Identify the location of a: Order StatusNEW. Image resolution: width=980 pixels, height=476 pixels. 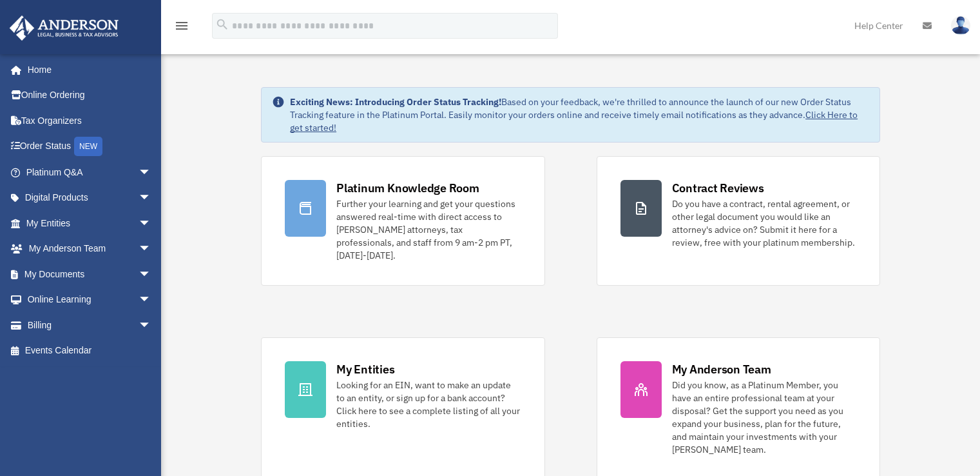
(89, 146).